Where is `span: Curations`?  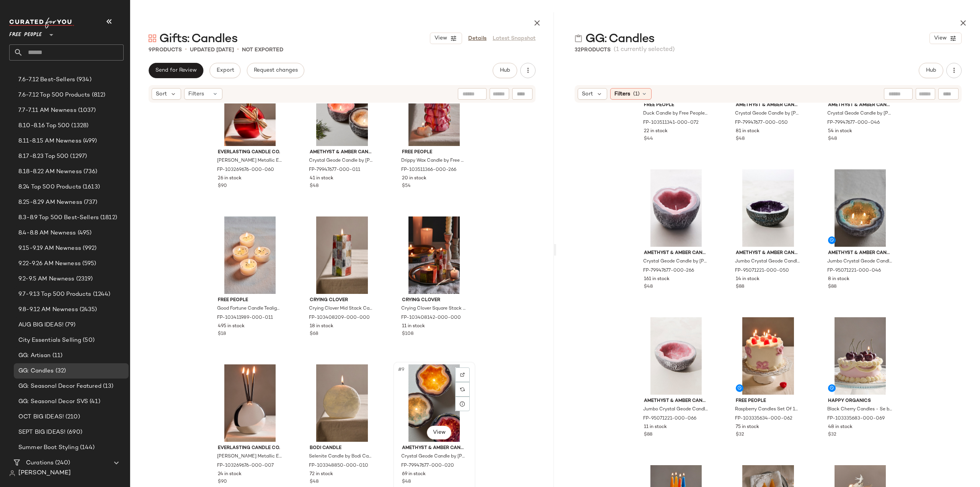
span: Curations is located at coordinates (40, 463).